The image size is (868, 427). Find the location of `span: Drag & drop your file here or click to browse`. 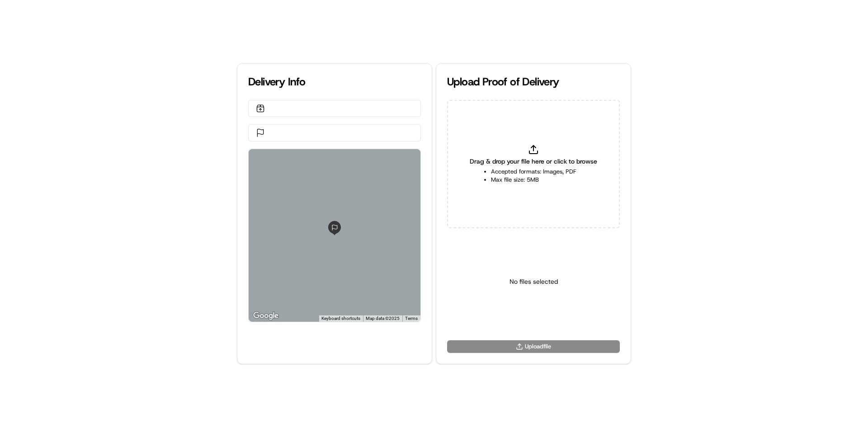

span: Drag & drop your file here or click to browse is located at coordinates (534, 161).